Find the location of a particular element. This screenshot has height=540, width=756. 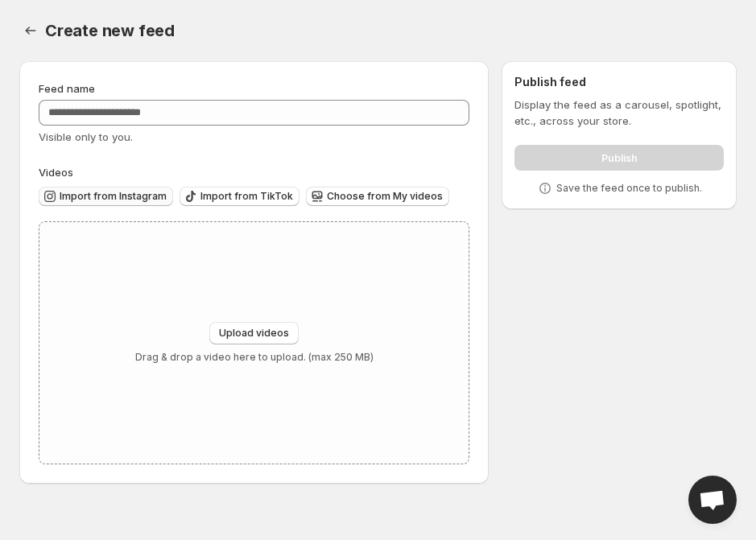

span: Import from Instagram is located at coordinates (113, 196).